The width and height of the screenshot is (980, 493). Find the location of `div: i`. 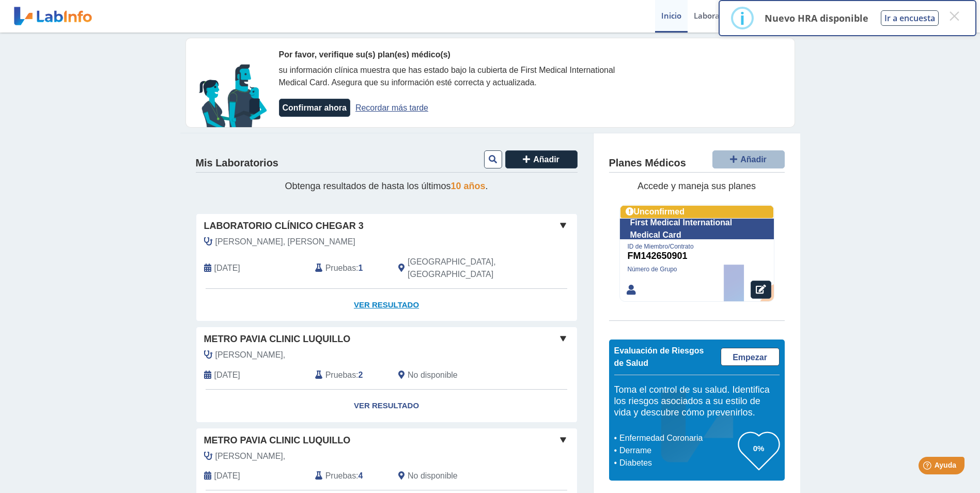

div: i is located at coordinates (743, 18).